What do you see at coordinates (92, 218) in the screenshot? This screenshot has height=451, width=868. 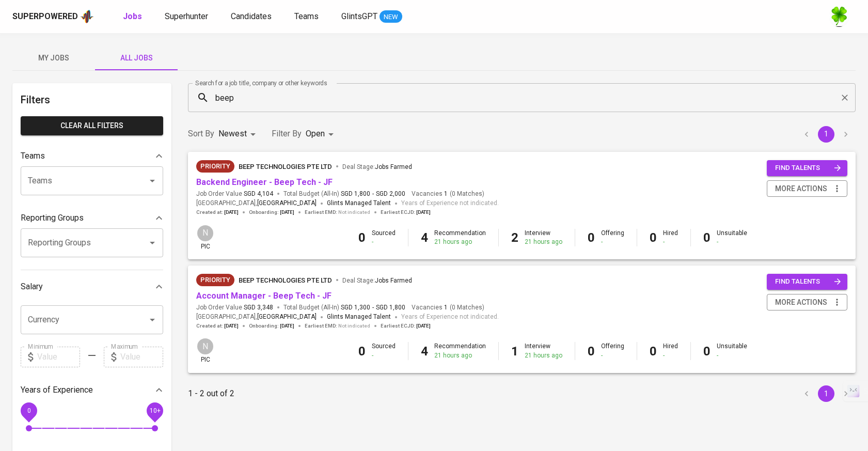 I see `div: Reporting Groups` at bounding box center [92, 218].